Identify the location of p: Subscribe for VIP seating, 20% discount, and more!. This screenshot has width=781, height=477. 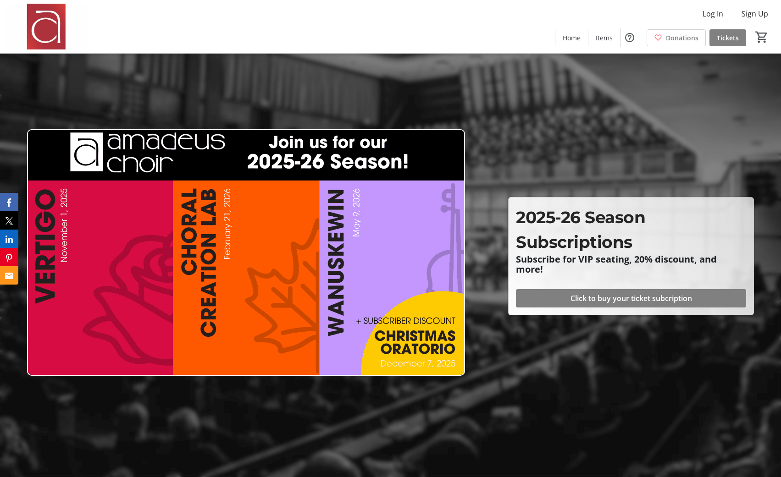
(631, 265).